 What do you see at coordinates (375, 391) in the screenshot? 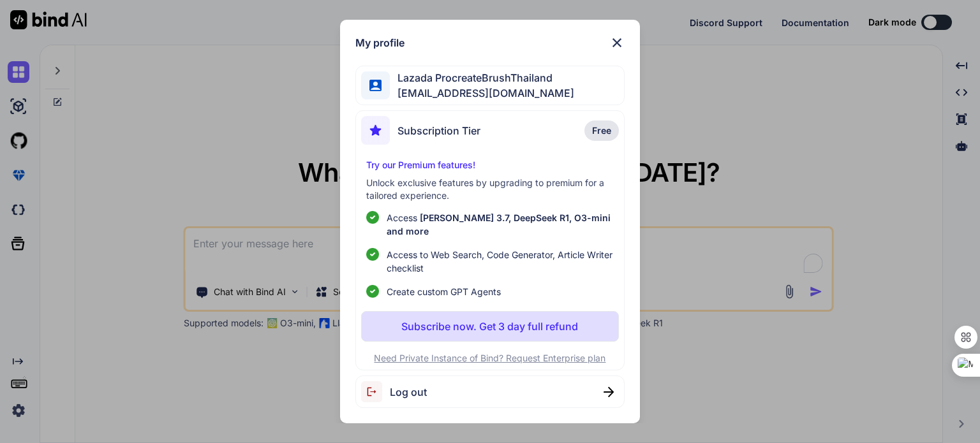
I see `img: logout` at bounding box center [375, 391].